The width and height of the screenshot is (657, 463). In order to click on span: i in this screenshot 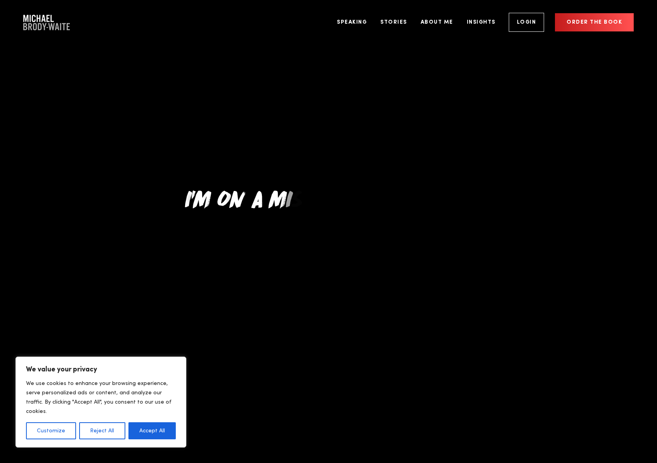, I will do `click(288, 197)`.